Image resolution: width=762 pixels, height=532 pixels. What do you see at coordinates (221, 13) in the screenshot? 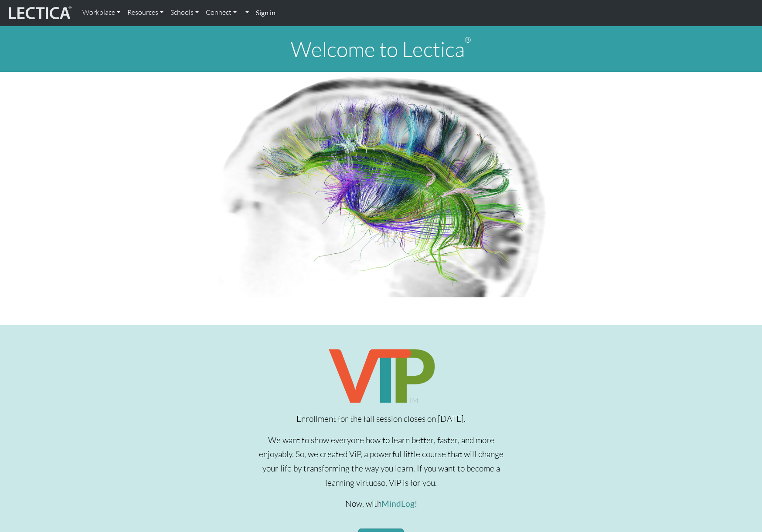
I see `a: Connect` at bounding box center [221, 13].